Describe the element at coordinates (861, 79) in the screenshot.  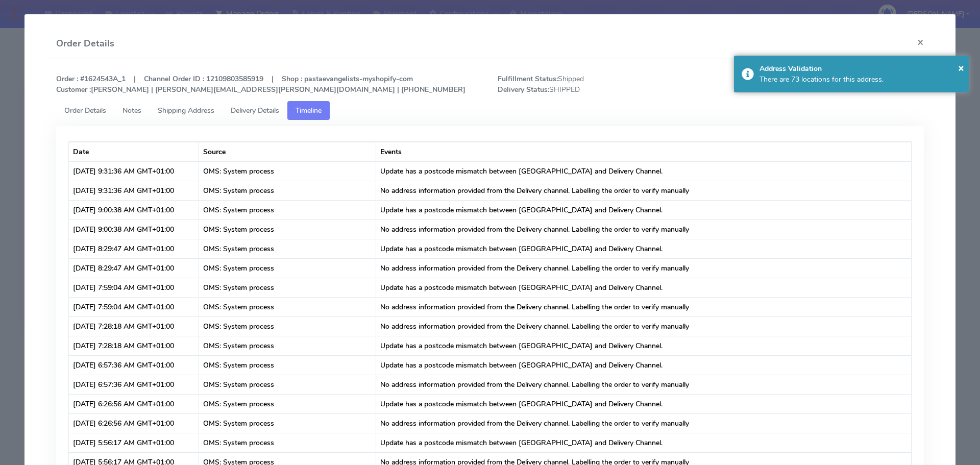
I see `div: There are 73 locations for this address.` at that location.